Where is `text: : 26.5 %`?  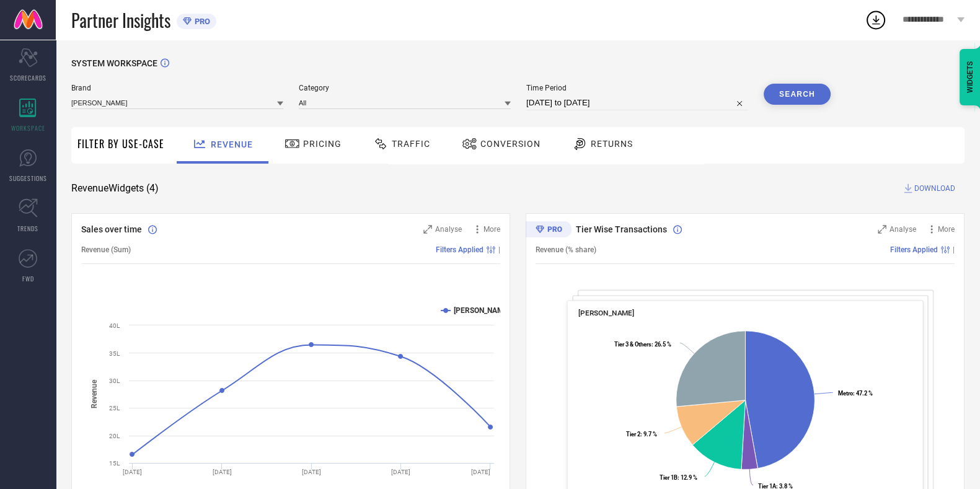 text: : 26.5 % is located at coordinates (643, 344).